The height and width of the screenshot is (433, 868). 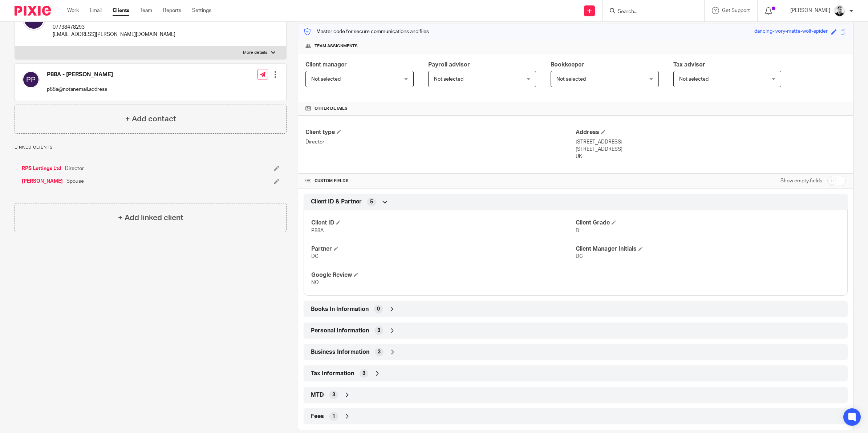 What do you see at coordinates (577, 231) in the screenshot?
I see `span: B` at bounding box center [577, 231].